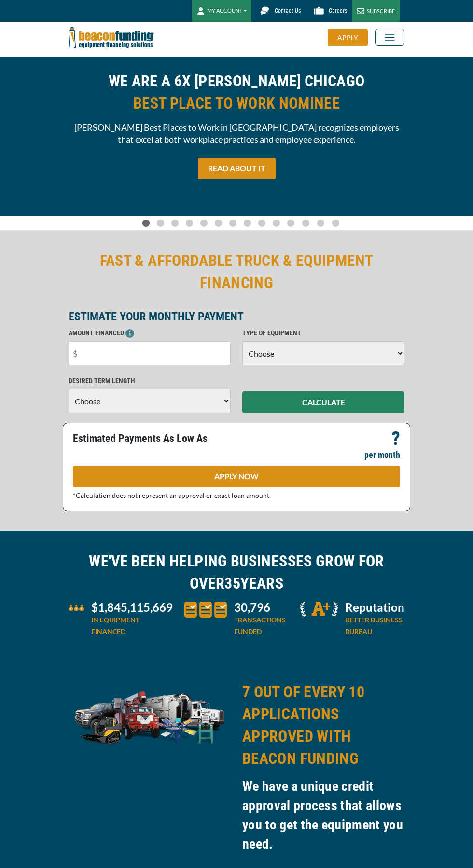 Image resolution: width=473 pixels, height=868 pixels. Describe the element at coordinates (264, 11) in the screenshot. I see `img: Beacon Funding chat` at that location.